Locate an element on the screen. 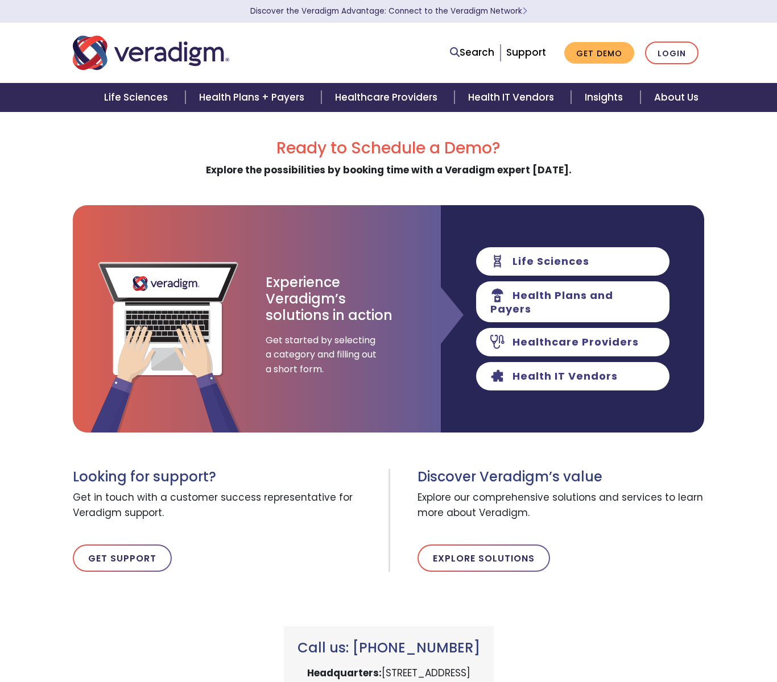  a: Explore Solutions is located at coordinates (483, 558).